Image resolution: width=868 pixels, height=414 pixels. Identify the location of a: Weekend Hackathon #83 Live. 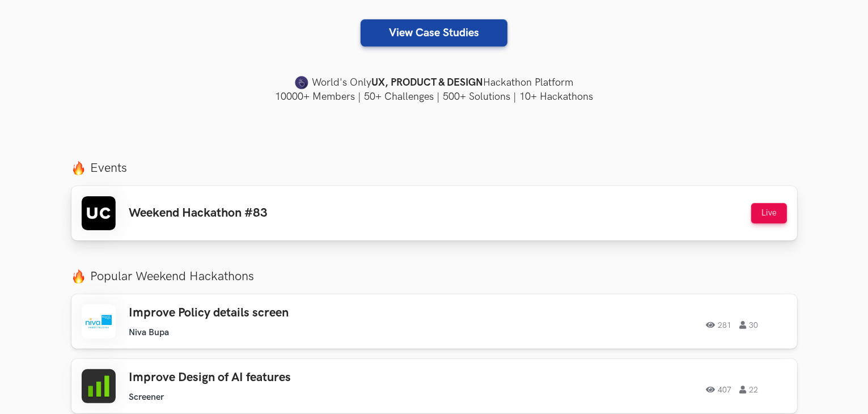
(434, 213).